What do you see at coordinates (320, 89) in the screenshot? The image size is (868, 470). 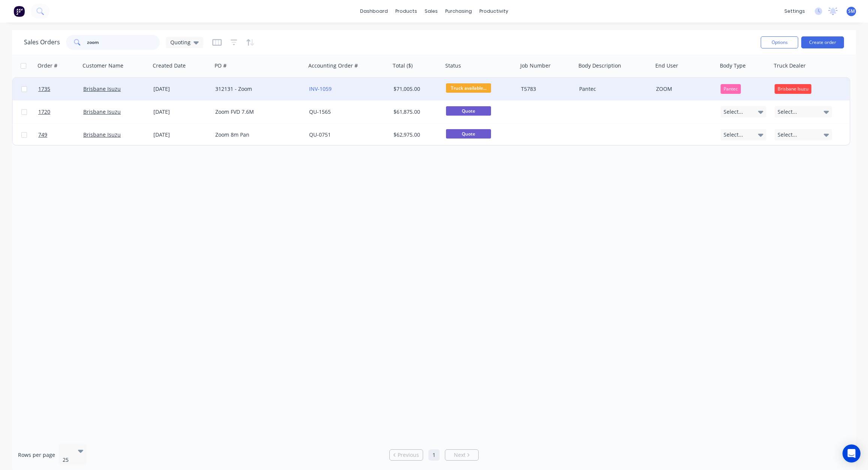 I see `a: INV-1059` at bounding box center [320, 89].